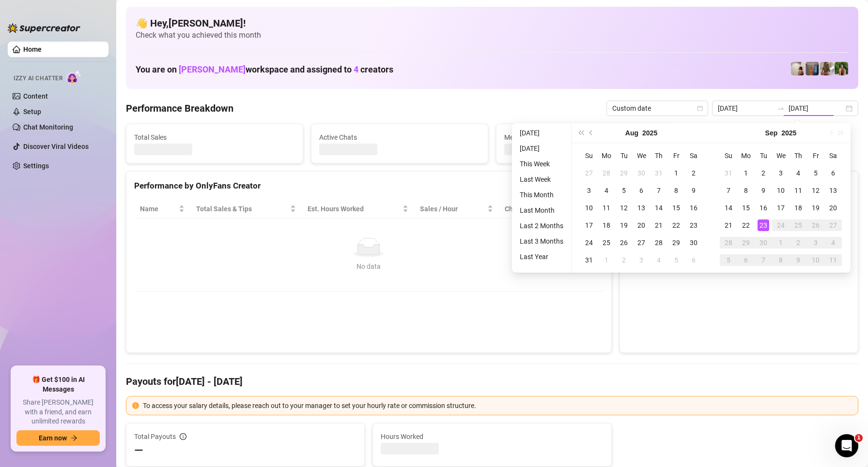 The image size is (868, 467). What do you see at coordinates (497, 406) in the screenshot?
I see `div: To access your salary details, please reach out to your manager to set your hourly rate or commis...` at bounding box center [497, 406].